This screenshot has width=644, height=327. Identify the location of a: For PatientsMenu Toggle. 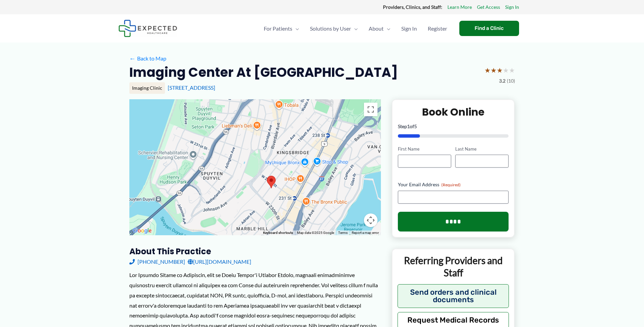
(282, 29).